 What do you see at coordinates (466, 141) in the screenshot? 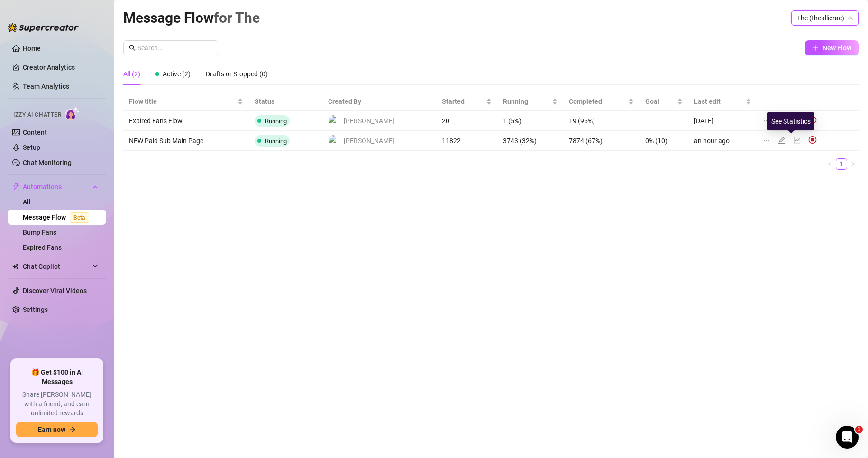
I see `td: 11822` at bounding box center [466, 141].